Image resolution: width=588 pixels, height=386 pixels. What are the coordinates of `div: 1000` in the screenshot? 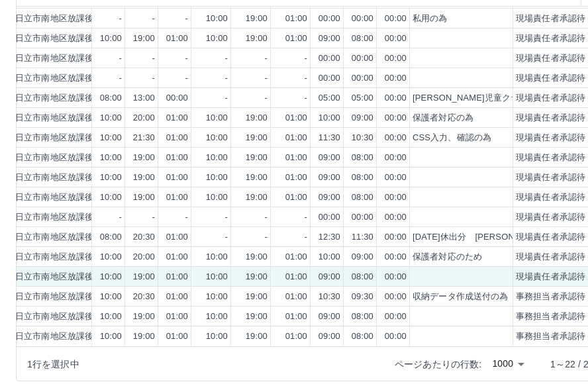 It's located at (508, 364).